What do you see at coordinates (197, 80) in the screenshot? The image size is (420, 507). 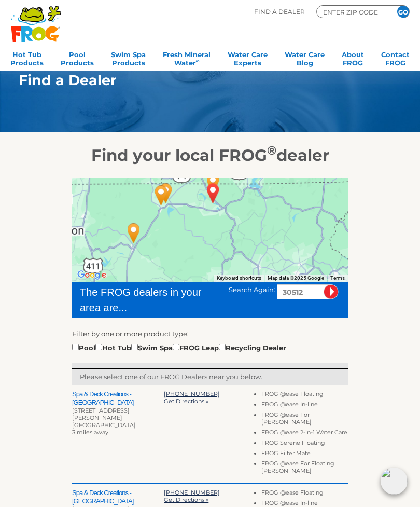 I see `h1: Find a Dealer` at bounding box center [197, 80].